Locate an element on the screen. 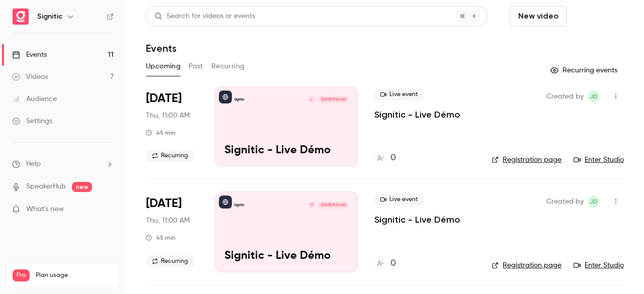  div: Search for videos or events is located at coordinates (205, 16).